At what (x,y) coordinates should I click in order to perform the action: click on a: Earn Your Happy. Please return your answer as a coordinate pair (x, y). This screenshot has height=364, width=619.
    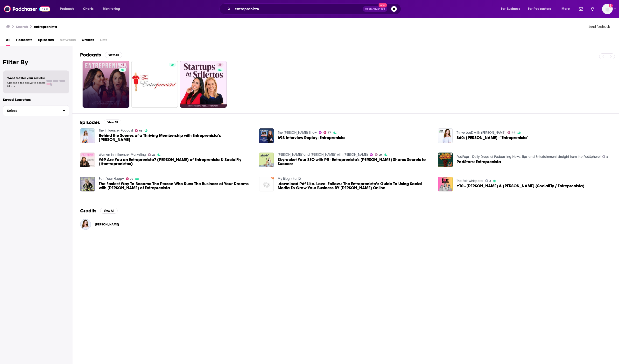
    Looking at the image, I should click on (111, 179).